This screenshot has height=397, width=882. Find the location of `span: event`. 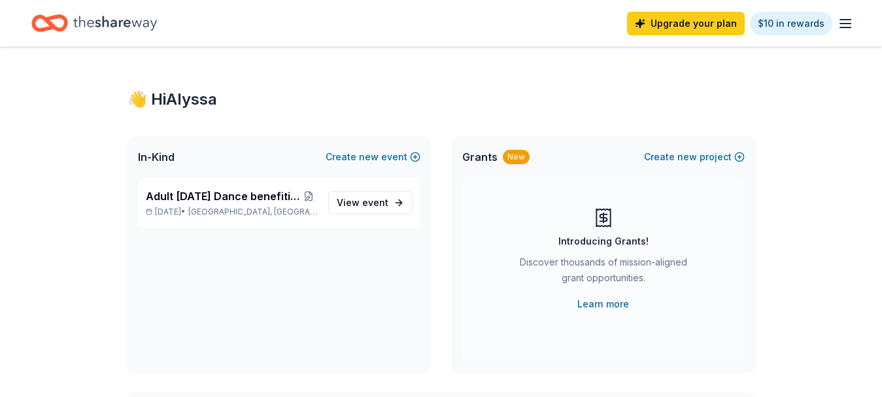

span: event is located at coordinates (375, 202).